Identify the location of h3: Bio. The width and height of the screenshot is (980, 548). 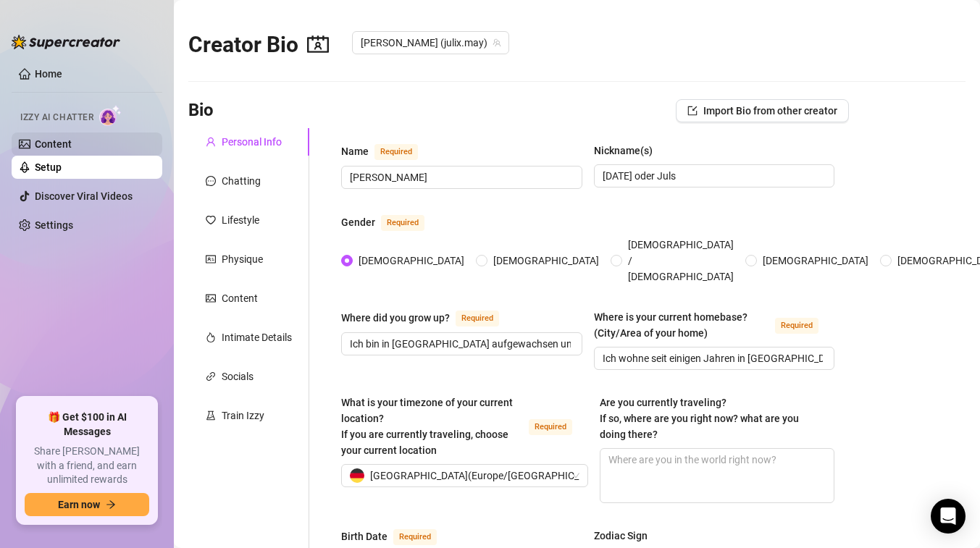
(201, 111).